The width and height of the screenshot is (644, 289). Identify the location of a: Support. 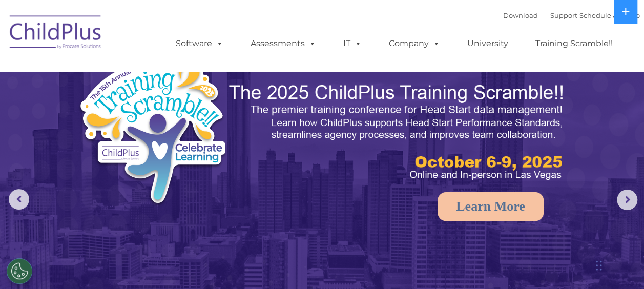
(564, 15).